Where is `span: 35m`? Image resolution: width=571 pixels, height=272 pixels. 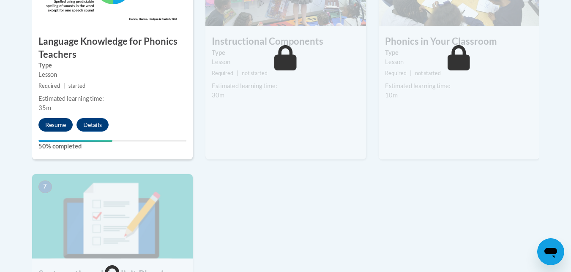
span: 35m is located at coordinates (45, 108).